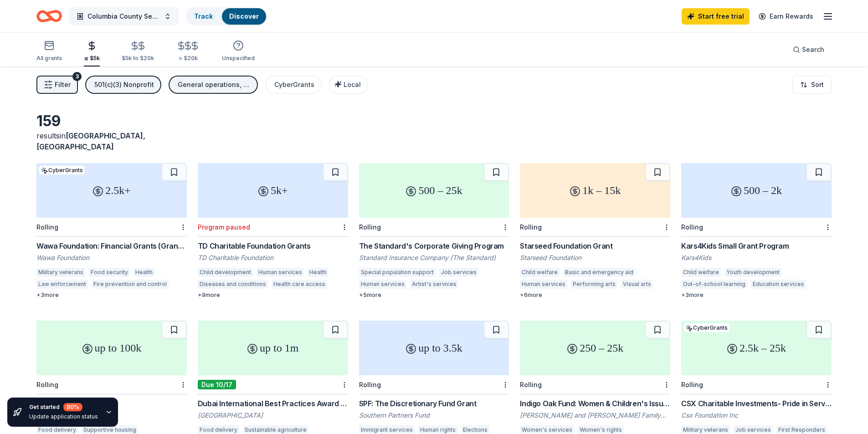 This screenshot has width=868, height=434. Describe the element at coordinates (273, 231) in the screenshot. I see `a: 5k+Program pausedTD Charitable Foundation GrantsTD Charitable FoundationChild developmentHuman se...` at that location.